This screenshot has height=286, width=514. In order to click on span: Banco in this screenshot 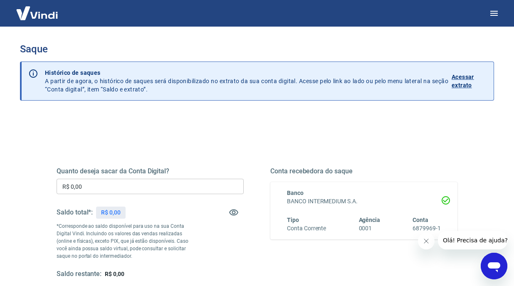, I will do `click(295, 193)`.